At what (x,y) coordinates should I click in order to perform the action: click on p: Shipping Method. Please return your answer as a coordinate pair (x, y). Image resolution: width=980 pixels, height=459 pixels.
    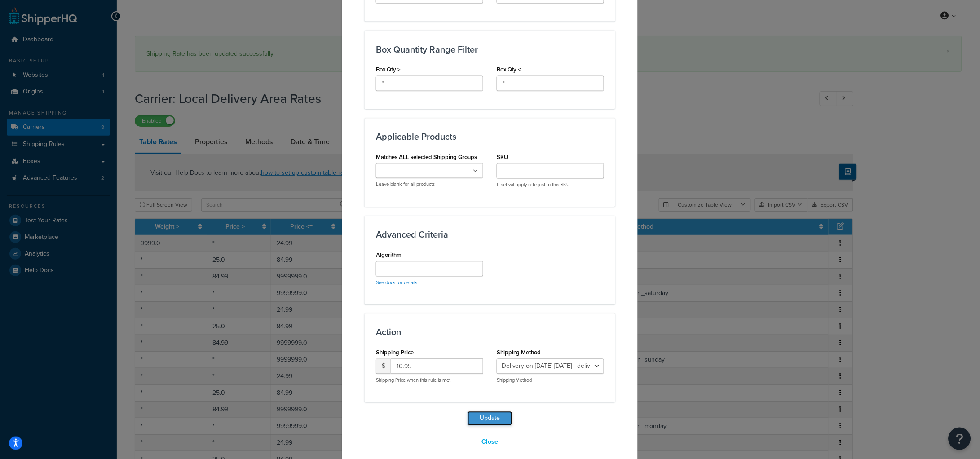
    Looking at the image, I should click on (550, 380).